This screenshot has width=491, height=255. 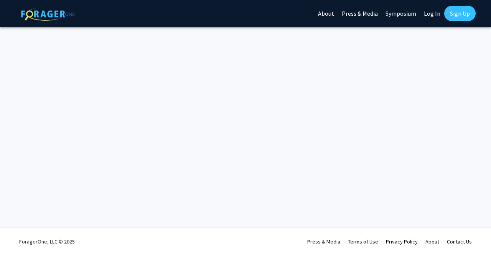 What do you see at coordinates (401, 241) in the screenshot?
I see `a: Privacy Policy` at bounding box center [401, 241].